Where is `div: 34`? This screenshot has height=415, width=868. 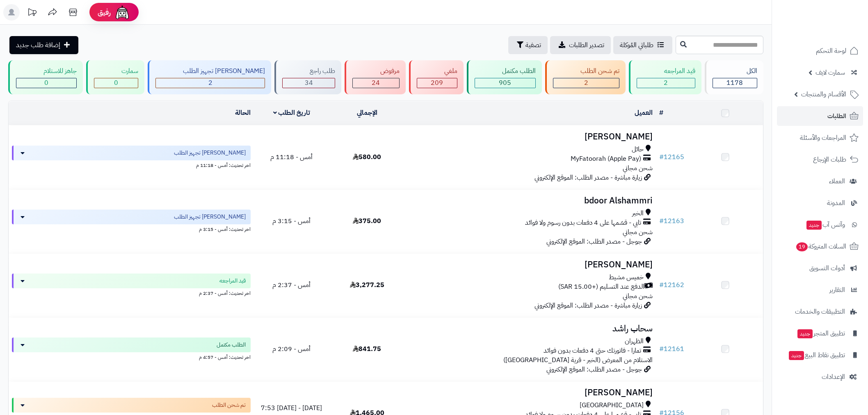 div: 34 is located at coordinates (309, 83).